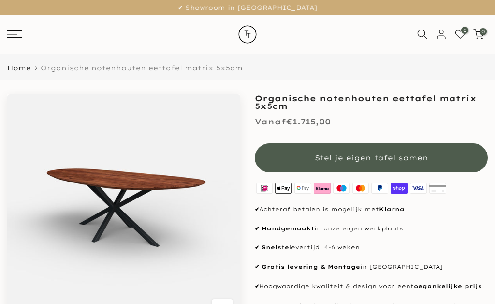 The width and height of the screenshot is (495, 304). I want to click on strong: Gratis levering & Montage, so click(311, 267).